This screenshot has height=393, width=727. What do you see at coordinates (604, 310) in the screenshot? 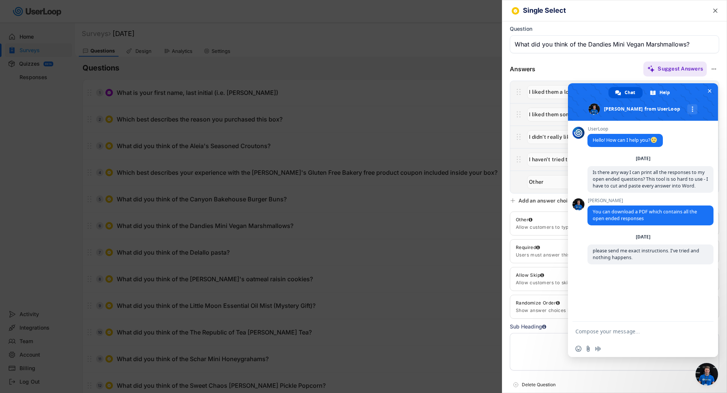
I see `div: Show answer choices in a random order` at bounding box center [604, 310].